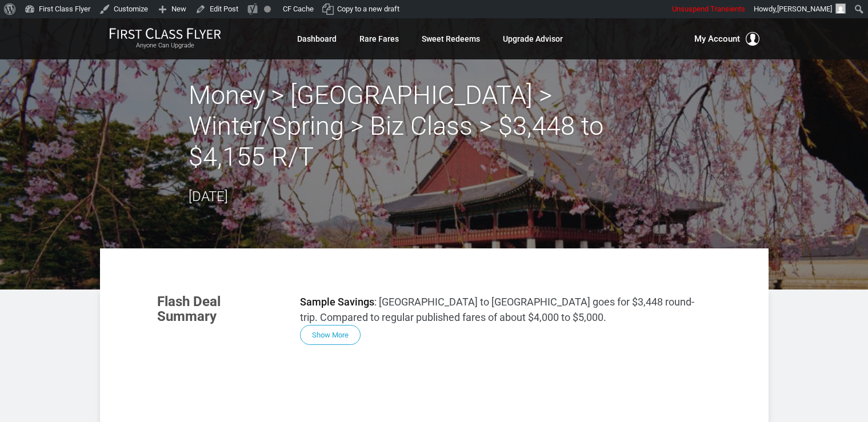  I want to click on span: My Account, so click(717, 39).